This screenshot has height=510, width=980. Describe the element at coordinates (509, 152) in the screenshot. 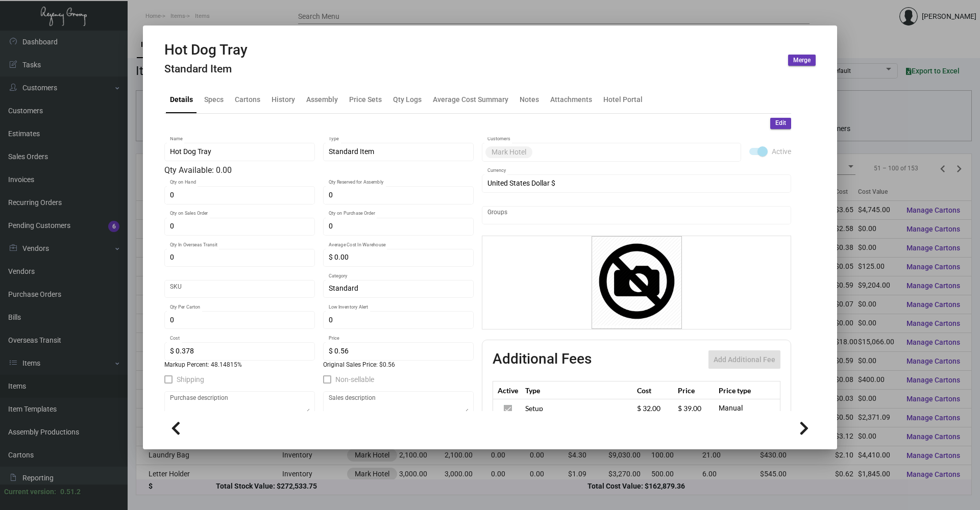

I see `mat-chip: Mark Hotel` at that location.